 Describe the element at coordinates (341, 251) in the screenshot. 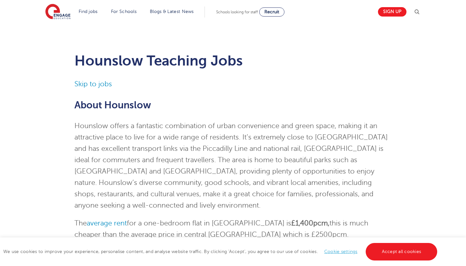

I see `a: Cookie settings` at that location.